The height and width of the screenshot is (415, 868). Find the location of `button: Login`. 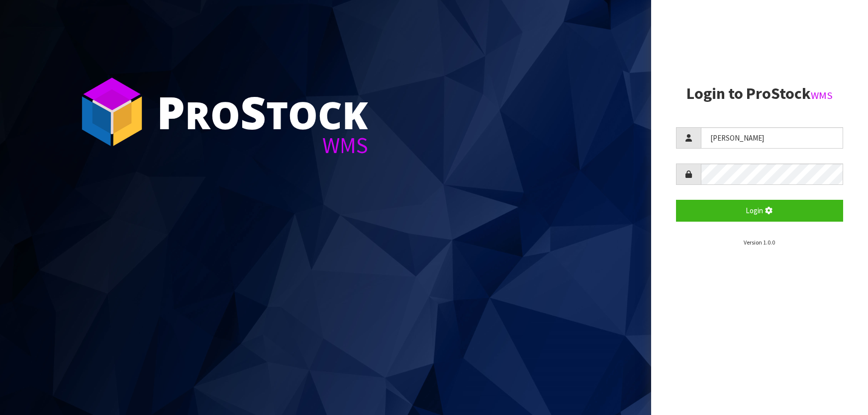

button: Login is located at coordinates (760, 210).